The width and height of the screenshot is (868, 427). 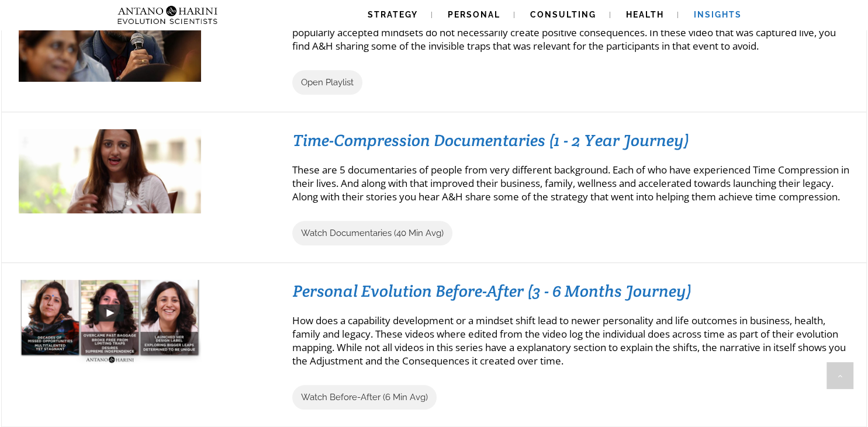 What do you see at coordinates (364, 397) in the screenshot?
I see `a: Watch Before-After (6 Min Avg)` at bounding box center [364, 397].